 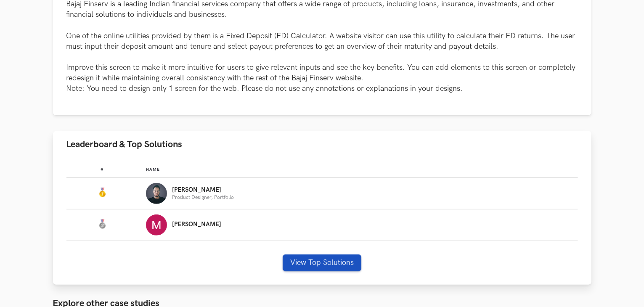 I want to click on div: Leaderboard & Top Solutions, so click(x=322, y=221).